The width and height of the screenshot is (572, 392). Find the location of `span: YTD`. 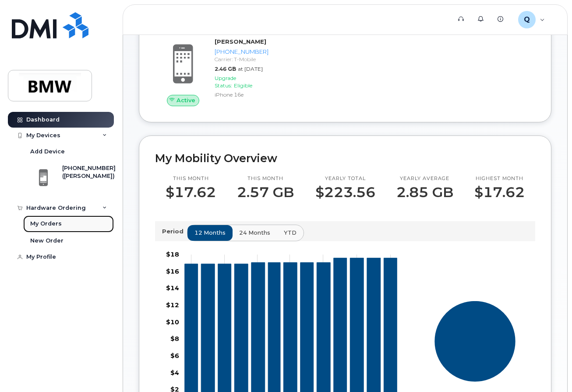

span: YTD is located at coordinates (290, 233).